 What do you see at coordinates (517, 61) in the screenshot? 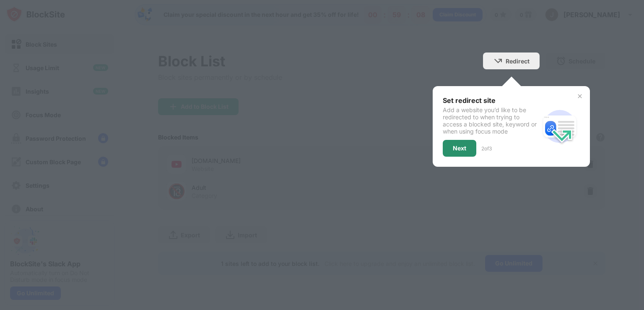
I see `div: Redirect` at bounding box center [517, 61].